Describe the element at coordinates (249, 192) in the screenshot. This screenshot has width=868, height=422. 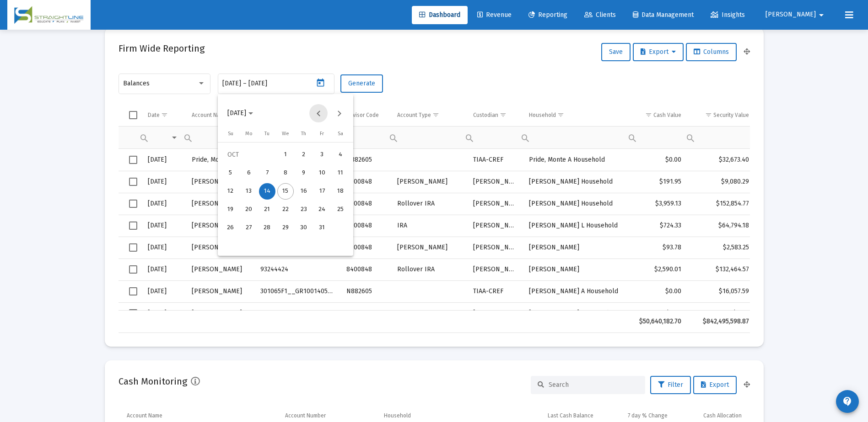
I see `button: 2025-10-13` at that location.